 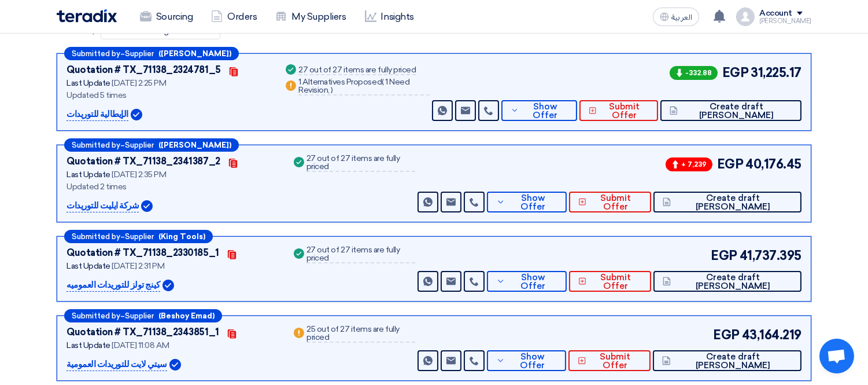 What do you see at coordinates (310, 17) in the screenshot?
I see `a: My Suppliers` at bounding box center [310, 17].